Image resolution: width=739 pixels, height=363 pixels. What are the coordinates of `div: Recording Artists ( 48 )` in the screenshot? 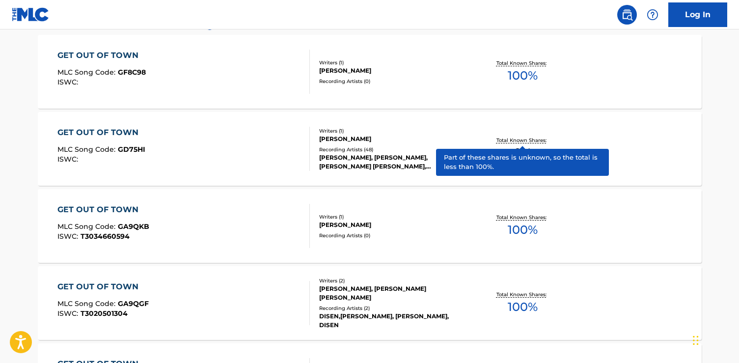 It's located at (393, 149).